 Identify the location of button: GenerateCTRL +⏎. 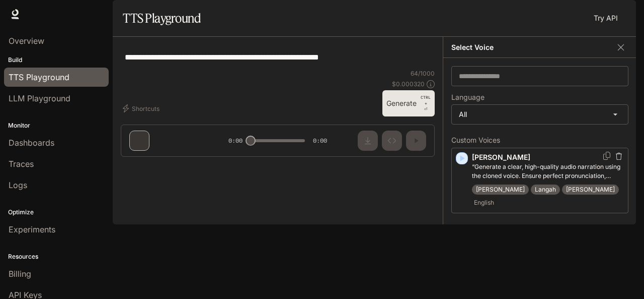
(408, 103).